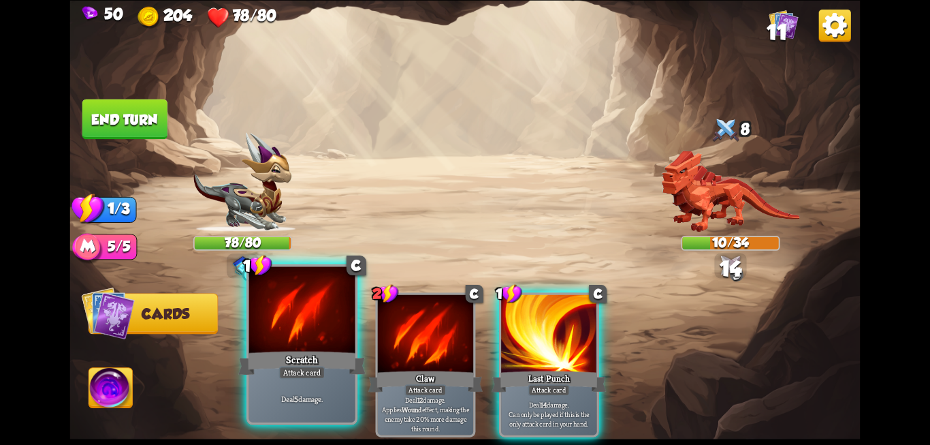  Describe the element at coordinates (835, 25) in the screenshot. I see `img: Options_Button.png` at that location.